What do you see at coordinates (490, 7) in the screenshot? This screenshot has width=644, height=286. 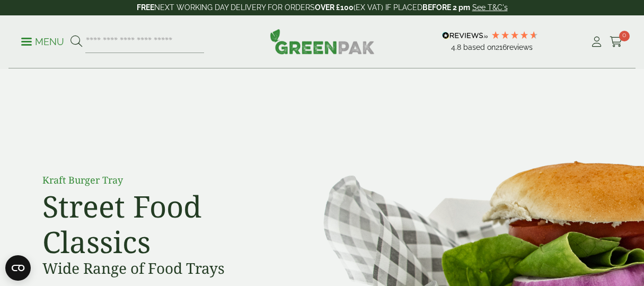 I see `a: See T&C's` at bounding box center [490, 7].